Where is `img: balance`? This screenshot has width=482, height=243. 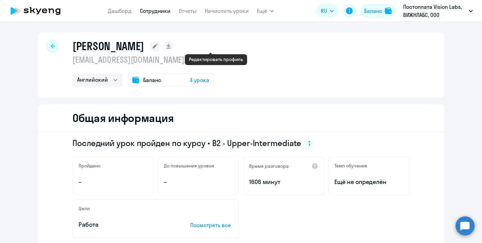 img: balance is located at coordinates (388, 11).